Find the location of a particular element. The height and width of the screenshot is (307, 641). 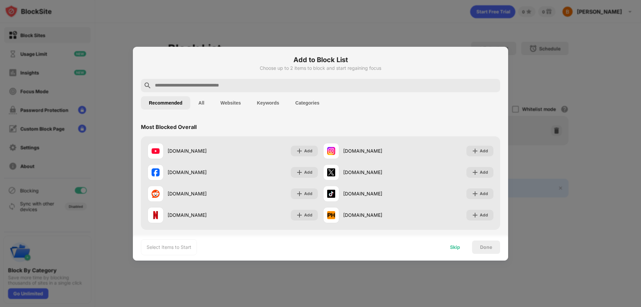

div: Most Blocked Overall is located at coordinates (169, 127).